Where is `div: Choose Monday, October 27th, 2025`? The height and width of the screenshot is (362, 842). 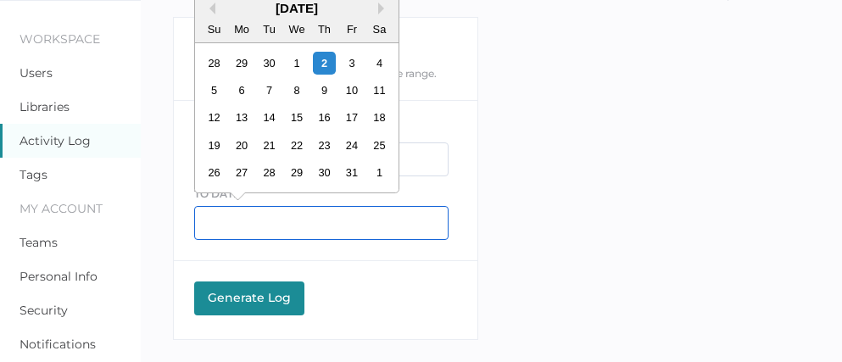 div: Choose Monday, October 27th, 2025 is located at coordinates (241, 172).